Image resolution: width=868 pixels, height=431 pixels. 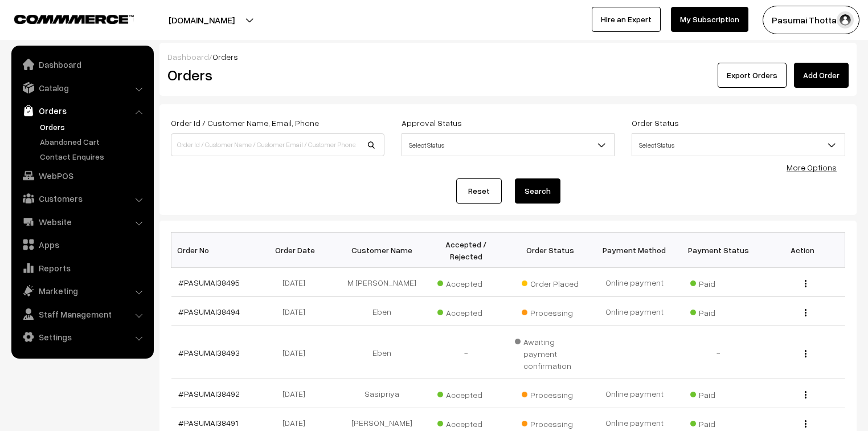 What do you see at coordinates (94, 142) in the screenshot?
I see `a: Abandoned Cart` at bounding box center [94, 142].